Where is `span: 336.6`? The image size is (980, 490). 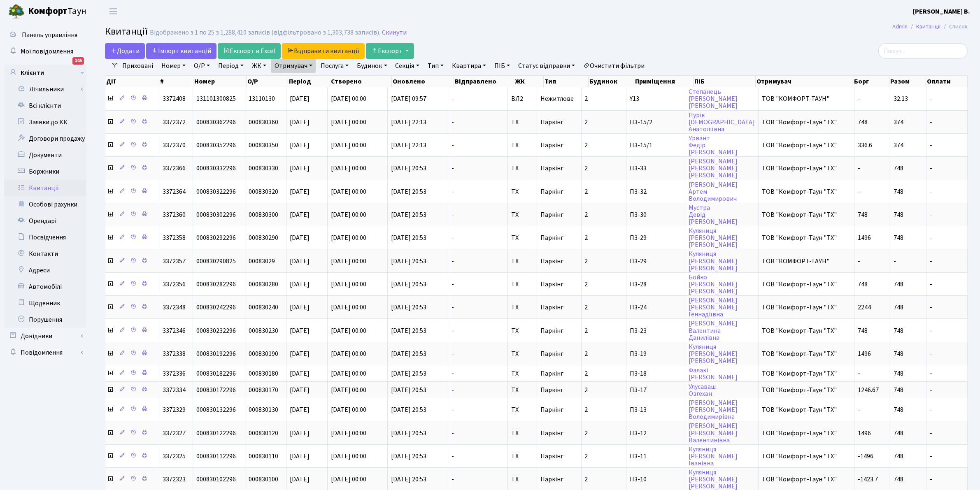 span: 336.6 is located at coordinates (865, 146).